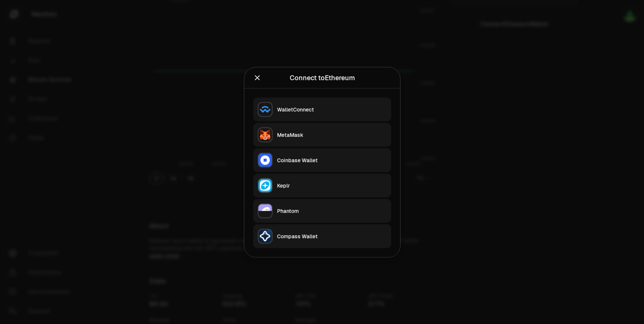  I want to click on button: Compass WalletCompass Wallet, so click(322, 236).